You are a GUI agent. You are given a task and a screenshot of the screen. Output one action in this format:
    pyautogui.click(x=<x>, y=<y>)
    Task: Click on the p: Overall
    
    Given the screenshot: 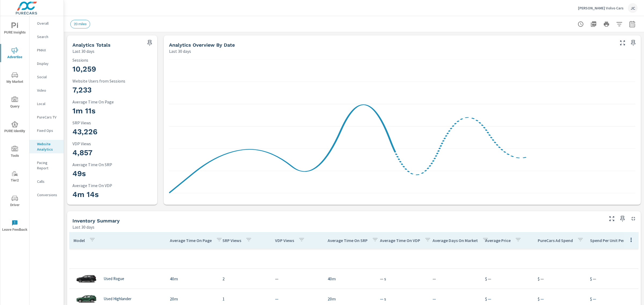 What is the action you would take?
    pyautogui.click(x=48, y=23)
    